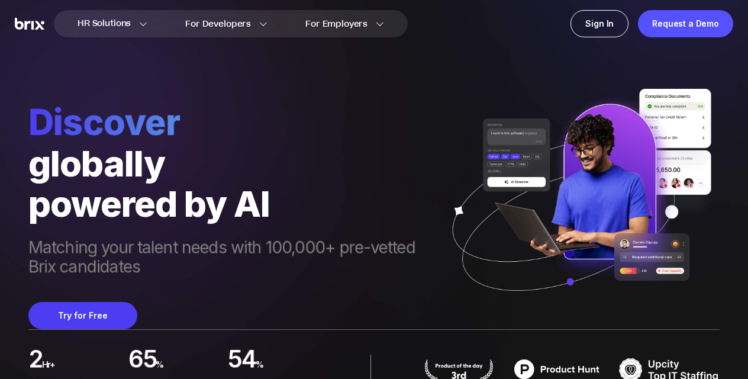 This screenshot has height=379, width=748. I want to click on span: HR Solutions, so click(104, 24).